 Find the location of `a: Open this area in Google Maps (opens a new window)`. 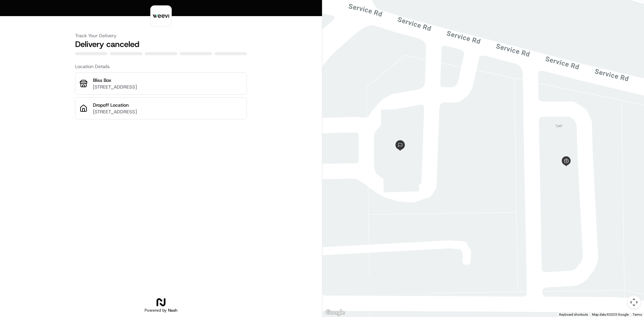

a: Open this area in Google Maps (opens a new window) is located at coordinates (335, 313).